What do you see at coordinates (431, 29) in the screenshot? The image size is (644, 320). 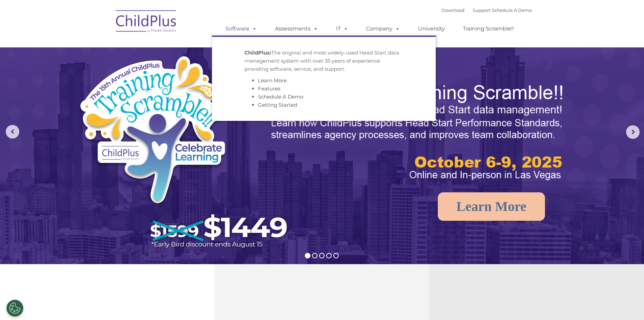 I see `a: University` at bounding box center [431, 29].